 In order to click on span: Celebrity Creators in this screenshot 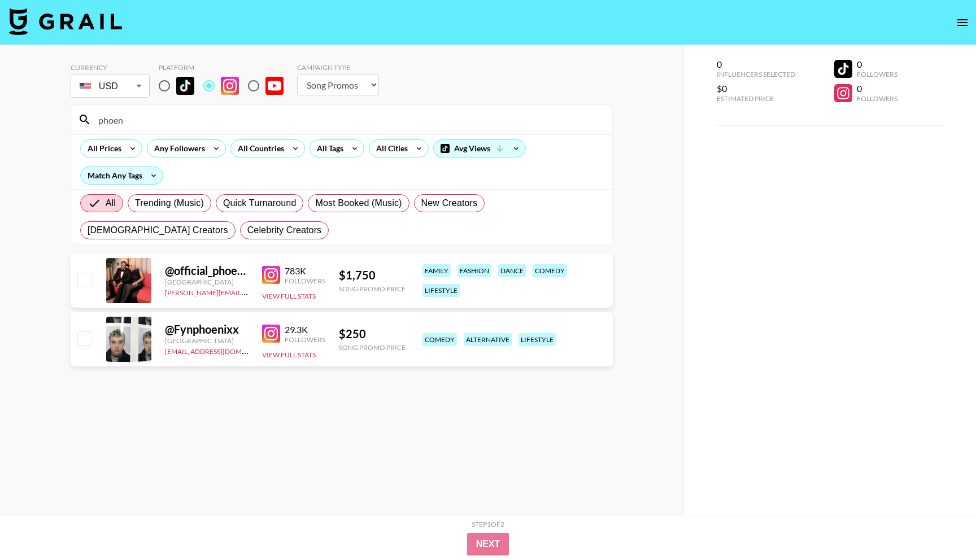, I will do `click(284, 230)`.